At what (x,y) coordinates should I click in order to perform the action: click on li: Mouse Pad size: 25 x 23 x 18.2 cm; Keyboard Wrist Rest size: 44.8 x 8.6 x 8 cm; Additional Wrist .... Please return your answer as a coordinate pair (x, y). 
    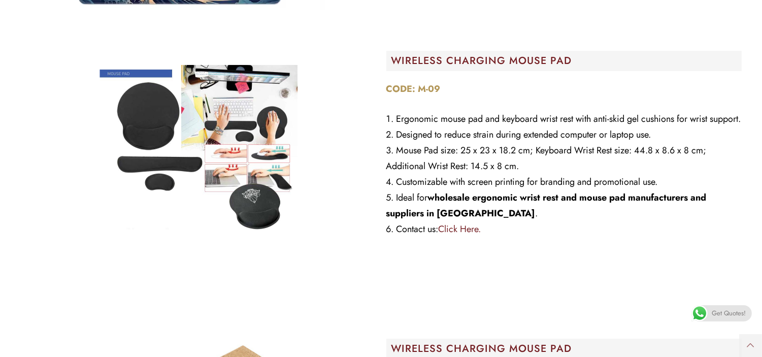
    Looking at the image, I should click on (564, 158).